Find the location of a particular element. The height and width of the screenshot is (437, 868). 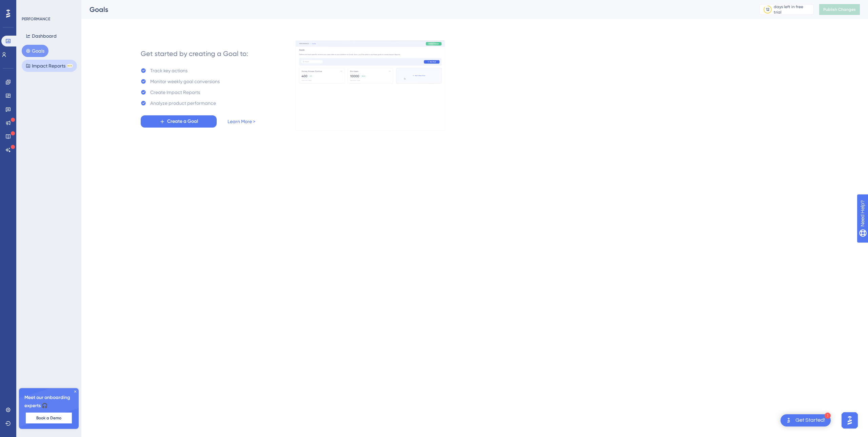

button: Create a Goal is located at coordinates (179, 122).